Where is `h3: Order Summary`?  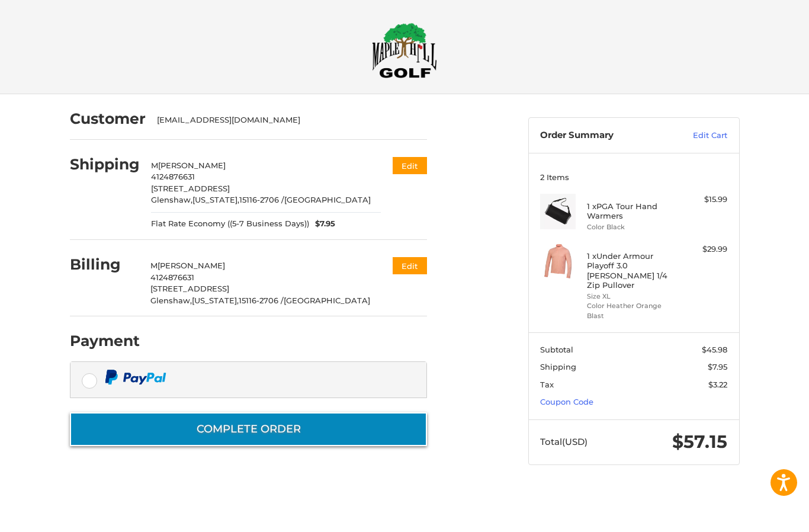 h3: Order Summary is located at coordinates (603, 136).